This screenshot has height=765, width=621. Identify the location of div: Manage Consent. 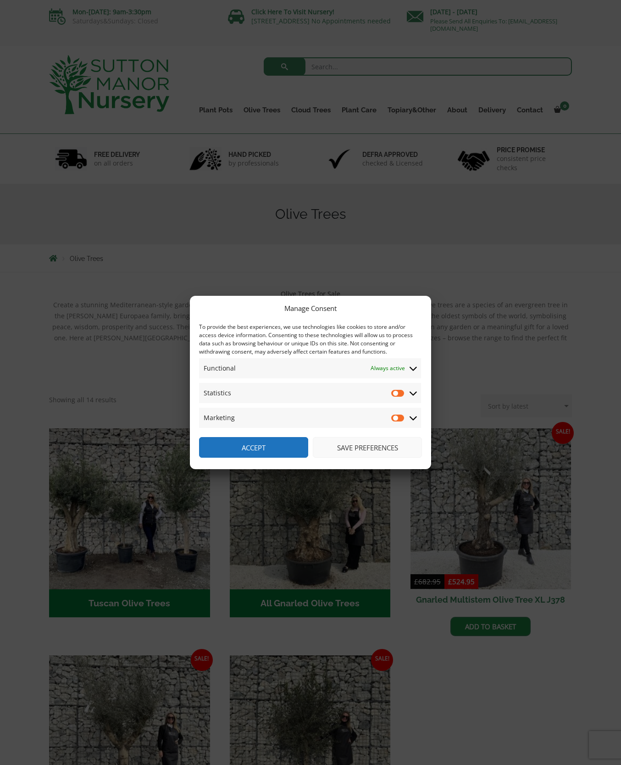
(311, 308).